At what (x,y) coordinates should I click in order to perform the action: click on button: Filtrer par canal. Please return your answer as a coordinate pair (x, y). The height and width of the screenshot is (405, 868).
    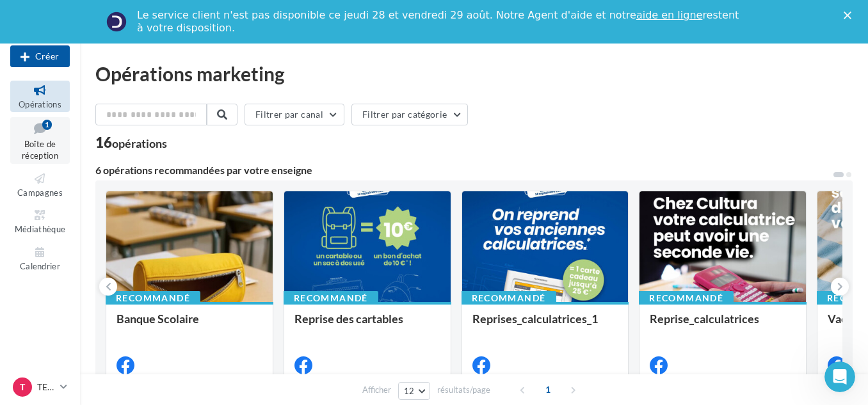
    Looking at the image, I should click on (295, 115).